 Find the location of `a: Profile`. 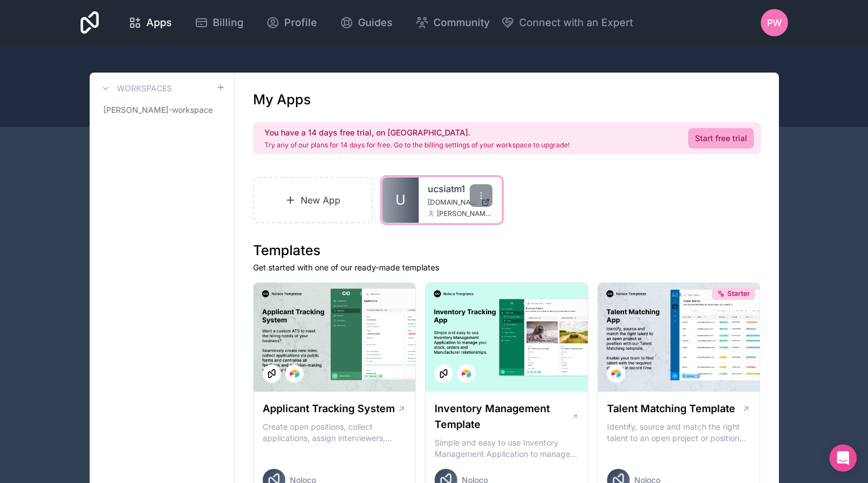

a: Profile is located at coordinates (291, 23).